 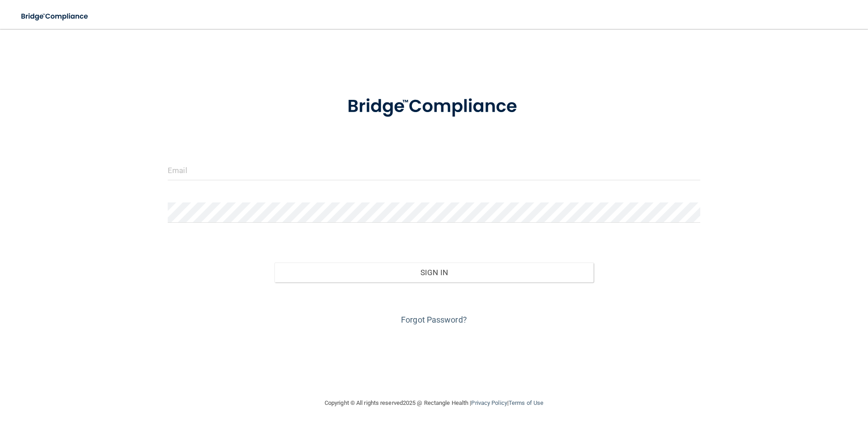 What do you see at coordinates (489, 403) in the screenshot?
I see `a: Privacy Policy` at bounding box center [489, 403].